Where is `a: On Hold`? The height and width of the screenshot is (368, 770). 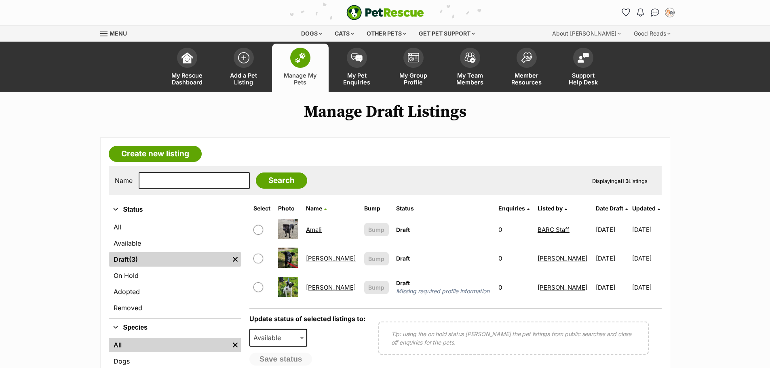 a: On Hold is located at coordinates (175, 276).